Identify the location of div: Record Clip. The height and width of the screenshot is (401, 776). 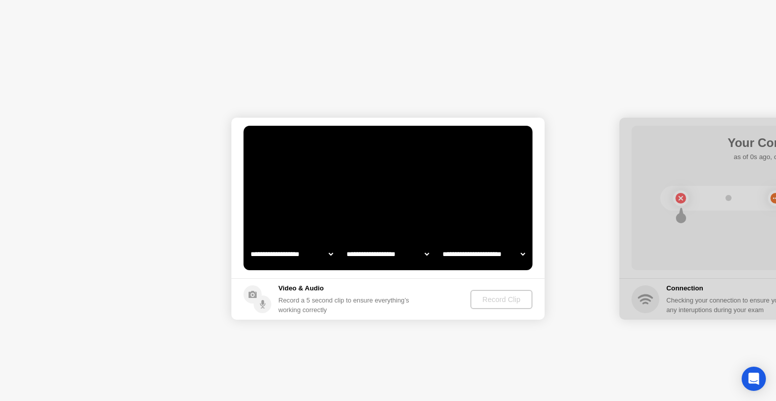
(501, 300).